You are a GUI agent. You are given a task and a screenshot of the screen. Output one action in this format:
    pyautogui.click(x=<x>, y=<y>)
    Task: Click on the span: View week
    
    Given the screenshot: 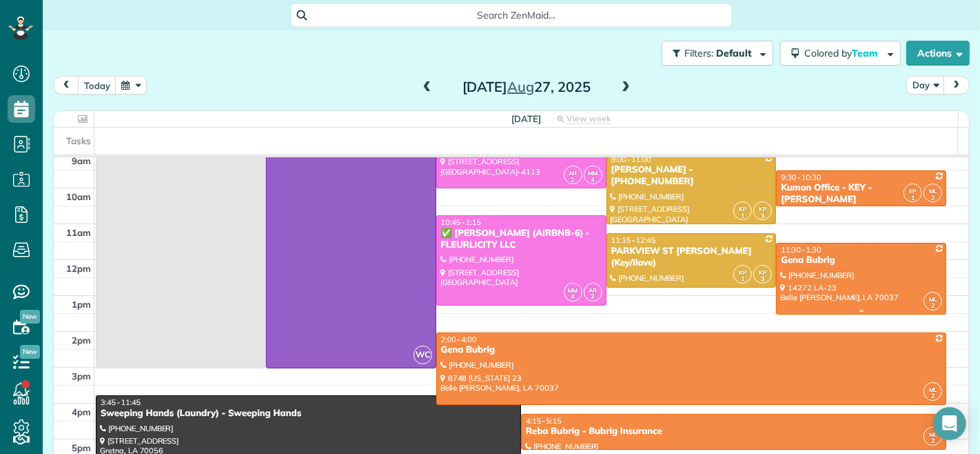 What is the action you would take?
    pyautogui.click(x=589, y=119)
    